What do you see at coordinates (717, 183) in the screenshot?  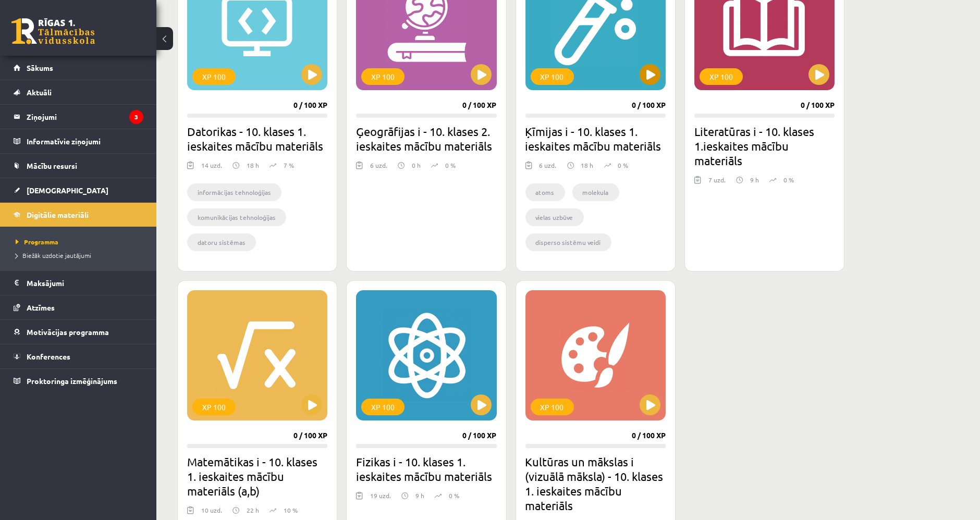 I see `div: 7 uzd.` at bounding box center [717, 183].